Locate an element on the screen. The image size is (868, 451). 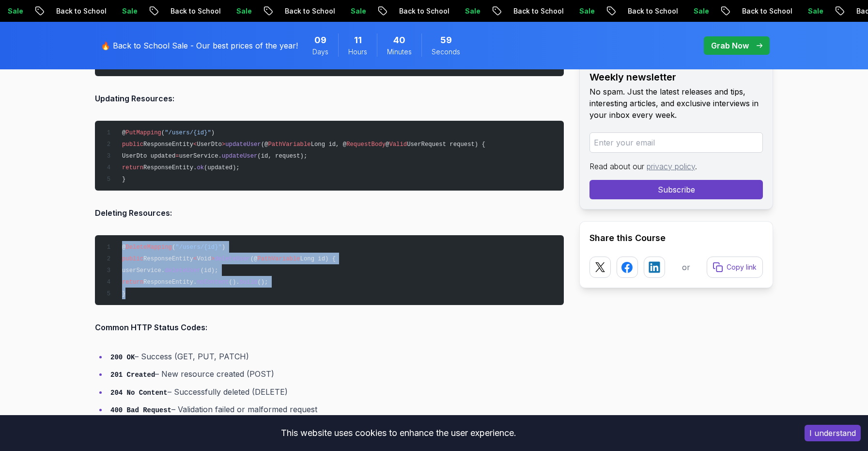
span: UserDto updated is located at coordinates (148, 156).